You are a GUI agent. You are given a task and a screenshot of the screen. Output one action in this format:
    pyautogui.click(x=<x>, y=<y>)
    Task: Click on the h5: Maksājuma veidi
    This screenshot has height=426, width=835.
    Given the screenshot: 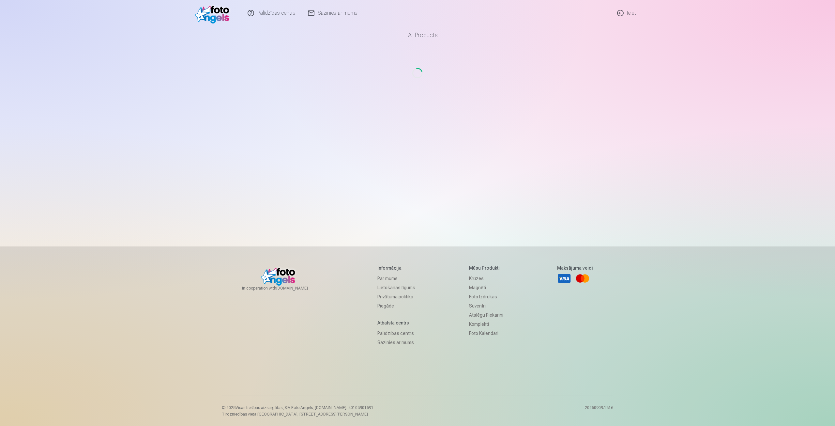 What is the action you would take?
    pyautogui.click(x=575, y=268)
    